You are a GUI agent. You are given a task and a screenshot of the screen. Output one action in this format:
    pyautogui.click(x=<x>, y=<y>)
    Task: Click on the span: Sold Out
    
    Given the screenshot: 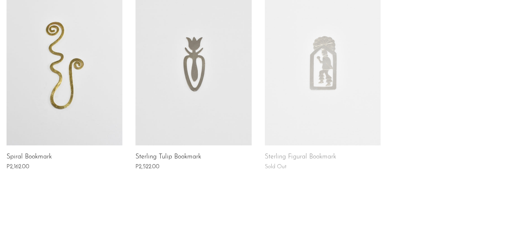 What is the action you would take?
    pyautogui.click(x=276, y=166)
    